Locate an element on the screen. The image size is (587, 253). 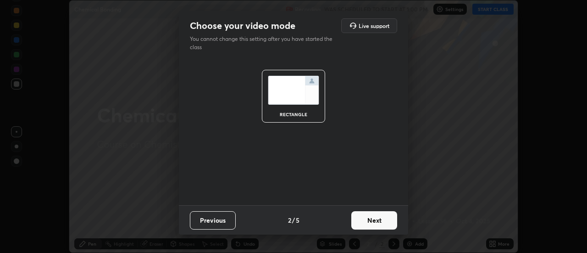
button: Next is located at coordinates (374, 220).